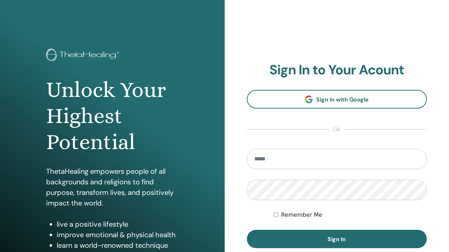 Image resolution: width=449 pixels, height=252 pixels. What do you see at coordinates (342, 99) in the screenshot?
I see `span: Sign In with Google` at bounding box center [342, 99].